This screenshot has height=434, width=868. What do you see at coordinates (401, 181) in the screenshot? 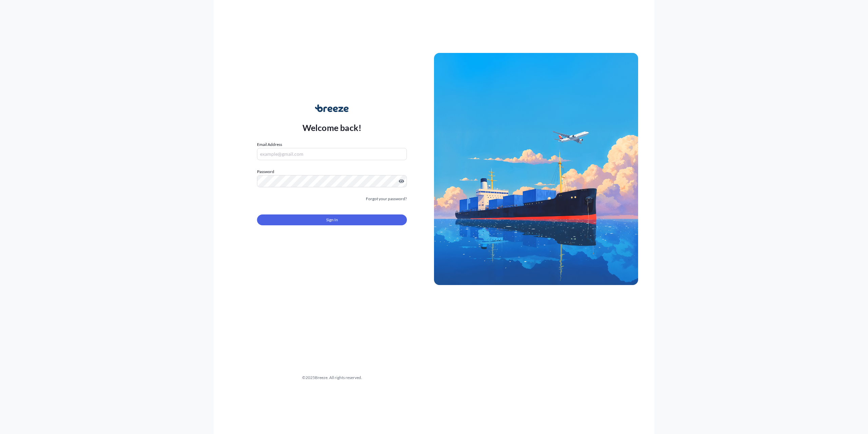
I see `button: Show password` at bounding box center [401, 181].